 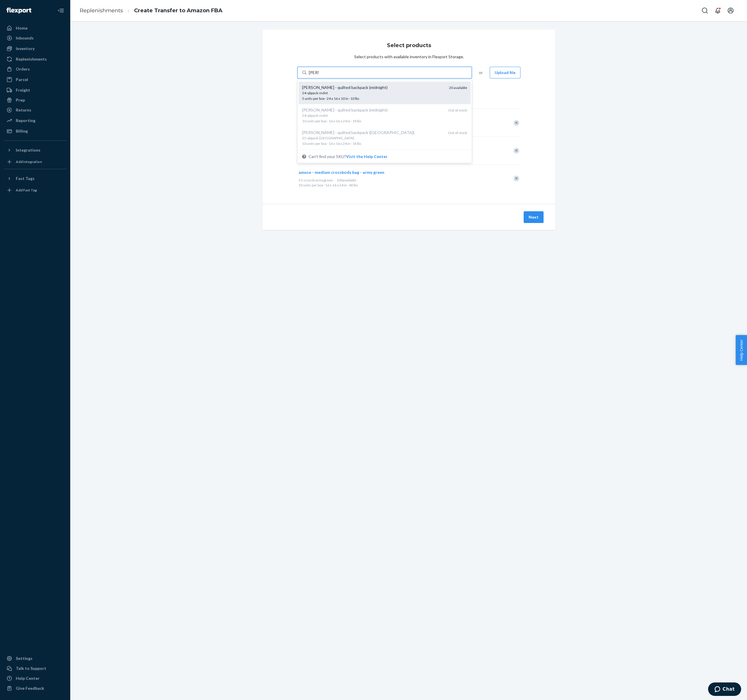 I want to click on div: Parcel, so click(x=22, y=80).